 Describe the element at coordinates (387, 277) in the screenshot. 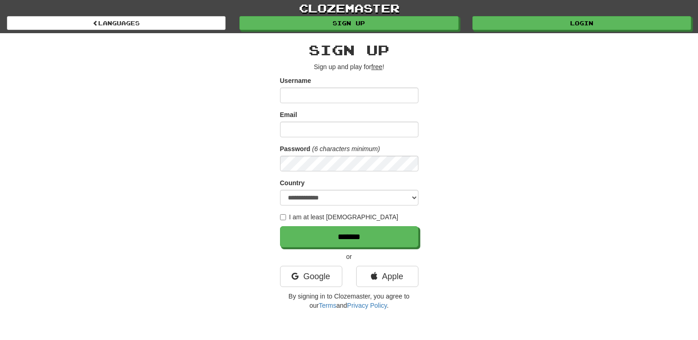

I see `a: Apple` at that location.